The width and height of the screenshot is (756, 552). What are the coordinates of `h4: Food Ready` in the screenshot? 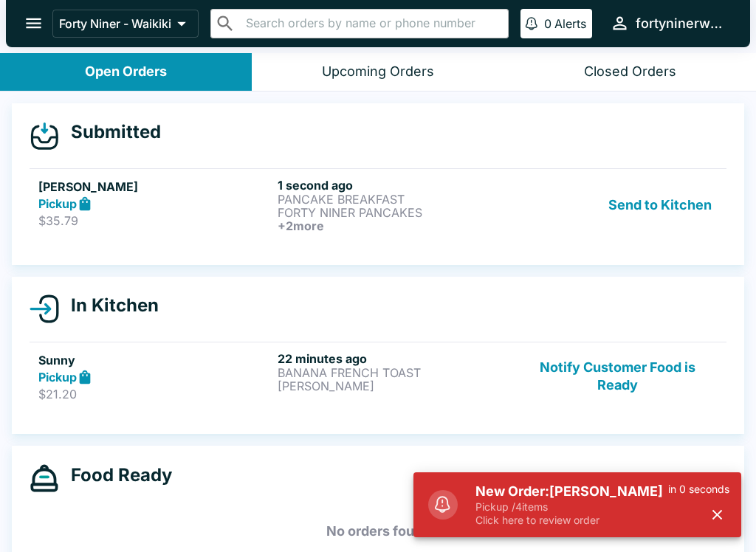 It's located at (115, 475).